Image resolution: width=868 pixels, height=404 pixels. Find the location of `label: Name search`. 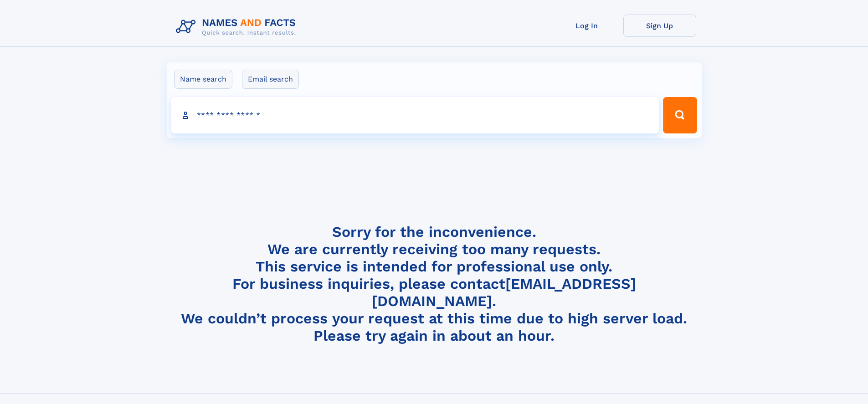

label: Name search is located at coordinates (204, 79).